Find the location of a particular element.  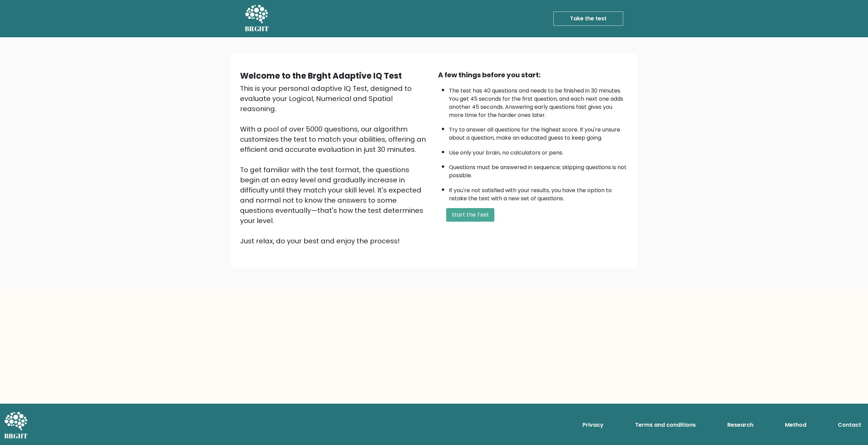

a: Method is located at coordinates (796, 425).